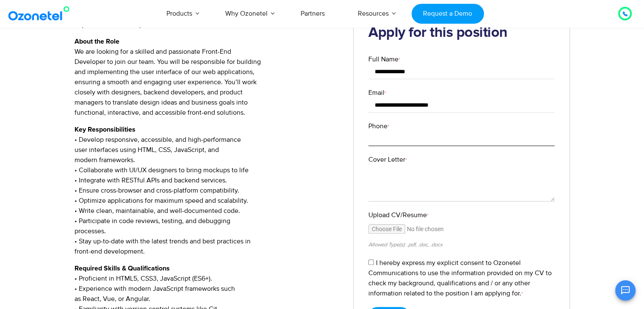  What do you see at coordinates (207, 190) in the screenshot?
I see `p: • Develop responsive, accessible, and high-performance user interfaces using HTML, CSS, JavaScrip...` at bounding box center [207, 190].